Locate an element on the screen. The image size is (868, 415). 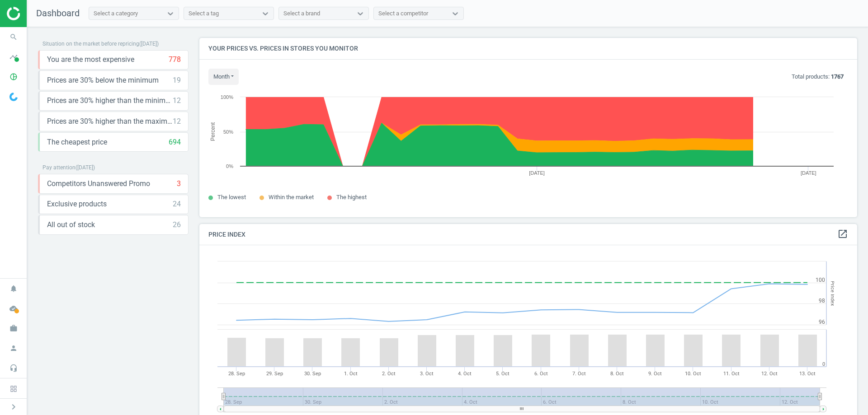
tspan: 11. Oct is located at coordinates (731, 374).